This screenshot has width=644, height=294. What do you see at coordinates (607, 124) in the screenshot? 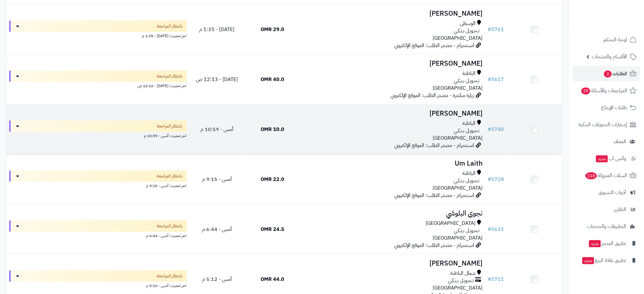
I see `a: إشعارات التحويلات البنكية` at bounding box center [607, 124].